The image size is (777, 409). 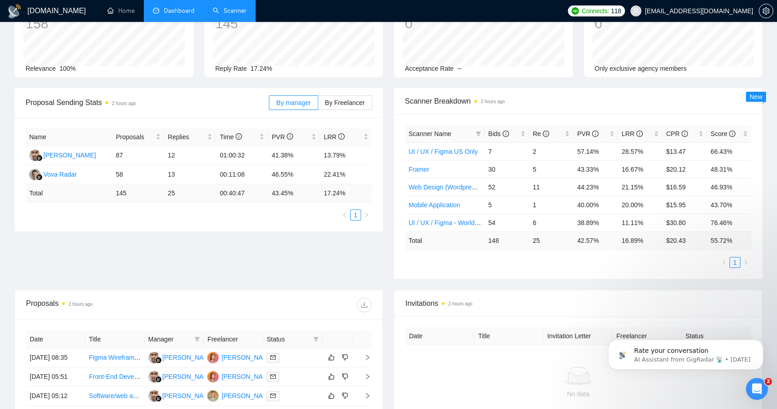 What do you see at coordinates (766, 11) in the screenshot?
I see `a: setting` at bounding box center [766, 11].